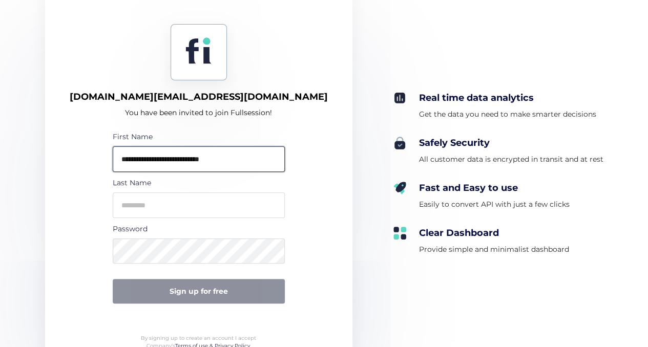 The width and height of the screenshot is (648, 347). What do you see at coordinates (512, 143) in the screenshot?
I see `div: Safely Security` at bounding box center [512, 143].